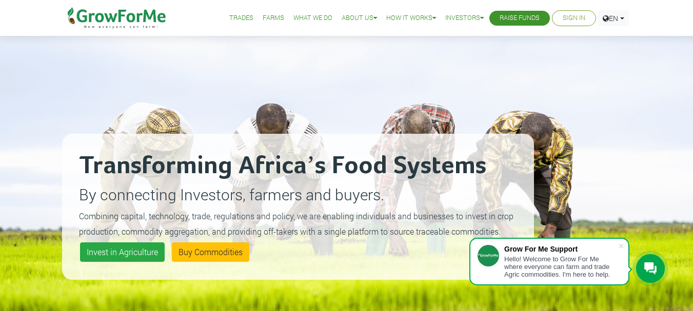 Image resolution: width=693 pixels, height=311 pixels. I want to click on a: Buy Commodities, so click(210, 252).